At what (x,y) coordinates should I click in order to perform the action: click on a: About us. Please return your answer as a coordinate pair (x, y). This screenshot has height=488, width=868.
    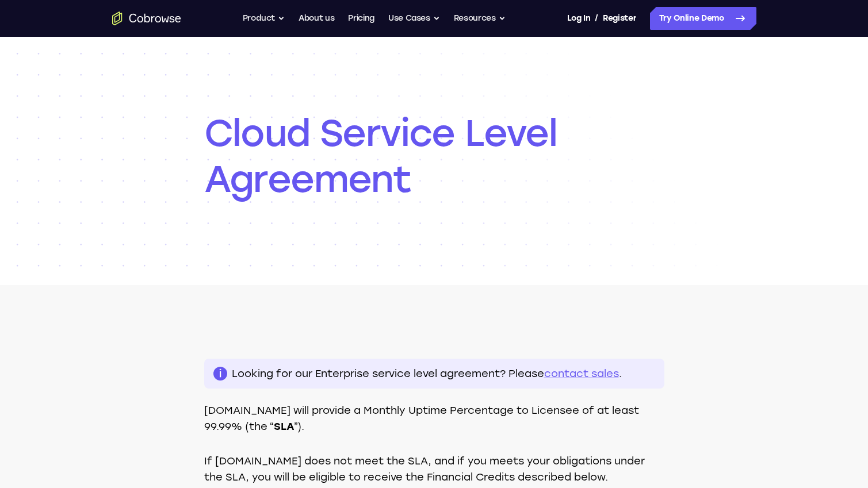
    Looking at the image, I should click on (316, 18).